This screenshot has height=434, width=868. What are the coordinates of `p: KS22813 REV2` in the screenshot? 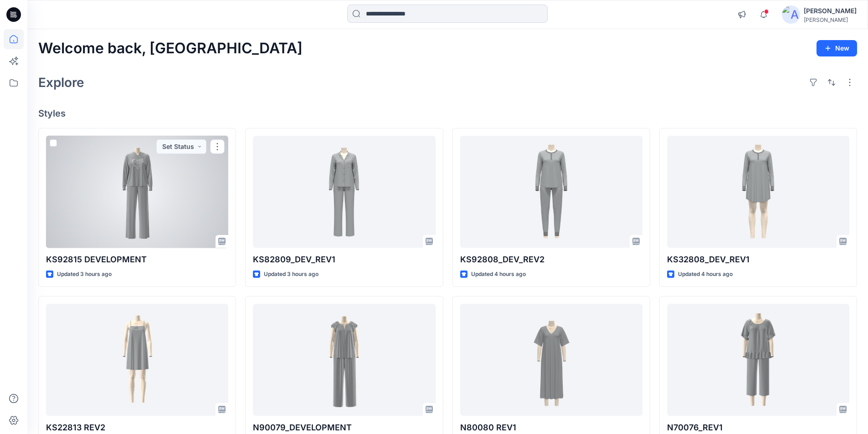 It's located at (137, 428).